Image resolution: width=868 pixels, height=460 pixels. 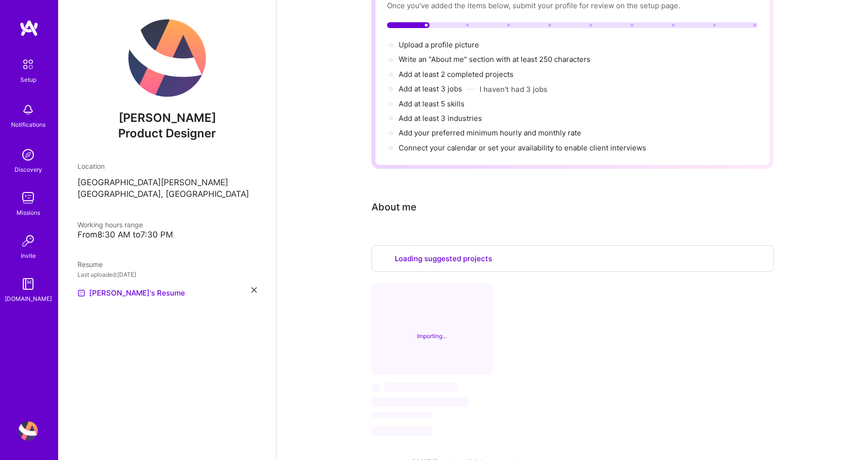 I want to click on span: Add at least 2 completed projects, so click(x=456, y=74).